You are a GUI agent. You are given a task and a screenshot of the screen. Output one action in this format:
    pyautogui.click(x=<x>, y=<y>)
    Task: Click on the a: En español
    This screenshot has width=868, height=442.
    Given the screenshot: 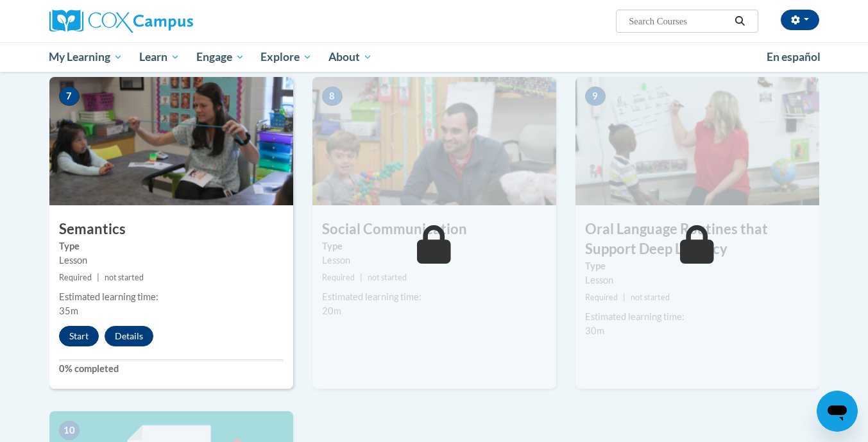 What is the action you would take?
    pyautogui.click(x=794, y=57)
    